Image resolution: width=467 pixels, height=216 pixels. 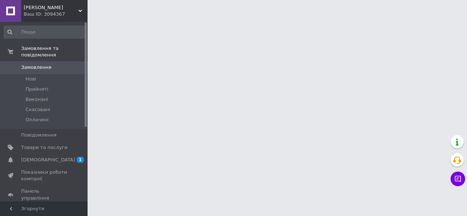 I want to click on span: Товари та послуги, so click(x=44, y=148).